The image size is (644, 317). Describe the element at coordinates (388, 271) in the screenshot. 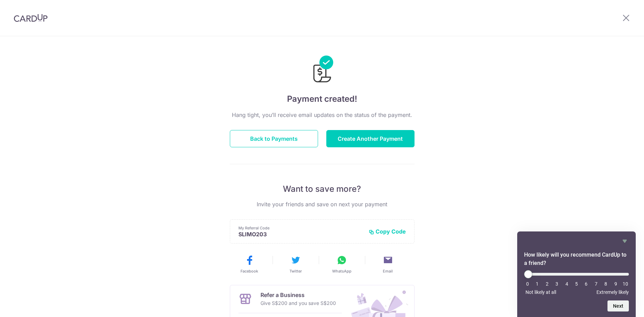

I see `span: Email` at that location.